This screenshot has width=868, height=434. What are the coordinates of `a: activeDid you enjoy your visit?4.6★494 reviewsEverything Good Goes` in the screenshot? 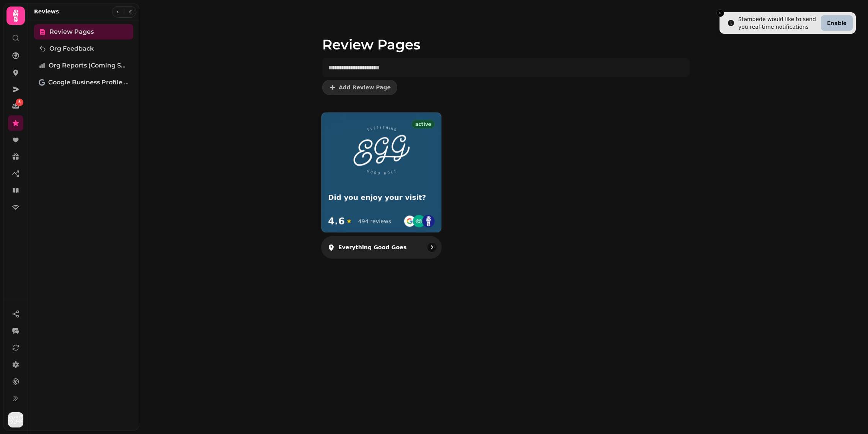 It's located at (381, 185).